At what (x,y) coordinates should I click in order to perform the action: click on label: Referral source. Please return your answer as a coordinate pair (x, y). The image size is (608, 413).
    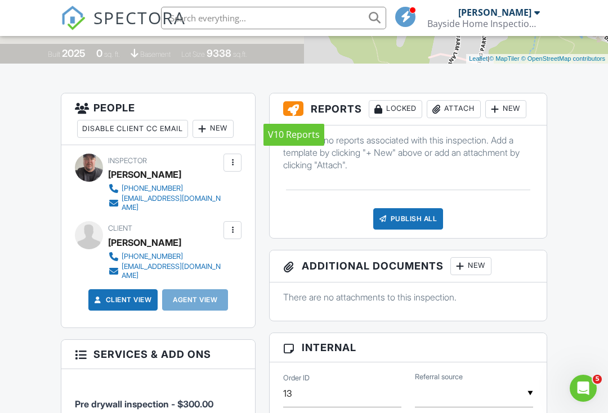
    Looking at the image, I should click on (438, 377).